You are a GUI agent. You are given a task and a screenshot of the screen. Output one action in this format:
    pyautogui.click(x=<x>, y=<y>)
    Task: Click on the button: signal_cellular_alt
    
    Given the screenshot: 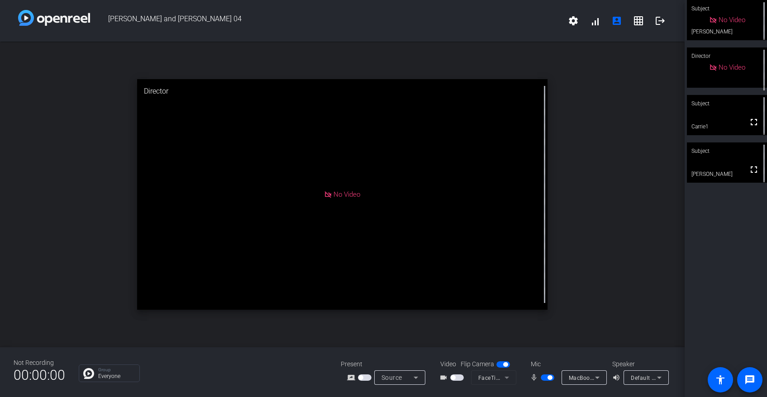 What is the action you would take?
    pyautogui.click(x=595, y=21)
    